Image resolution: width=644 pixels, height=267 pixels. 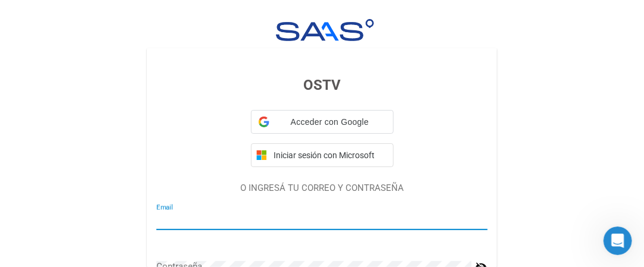 I want to click on div: Acceder con Google, so click(x=322, y=122).